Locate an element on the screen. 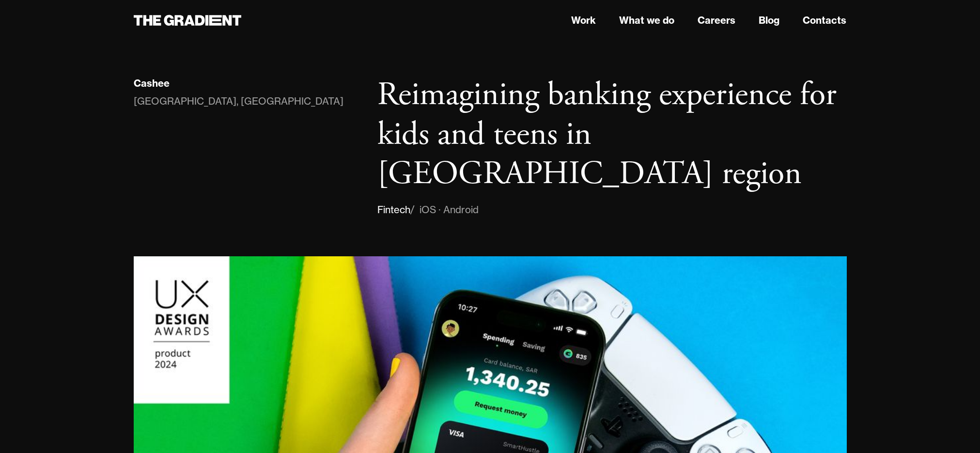 The width and height of the screenshot is (980, 453). div: / iOS · Android is located at coordinates (444, 210).